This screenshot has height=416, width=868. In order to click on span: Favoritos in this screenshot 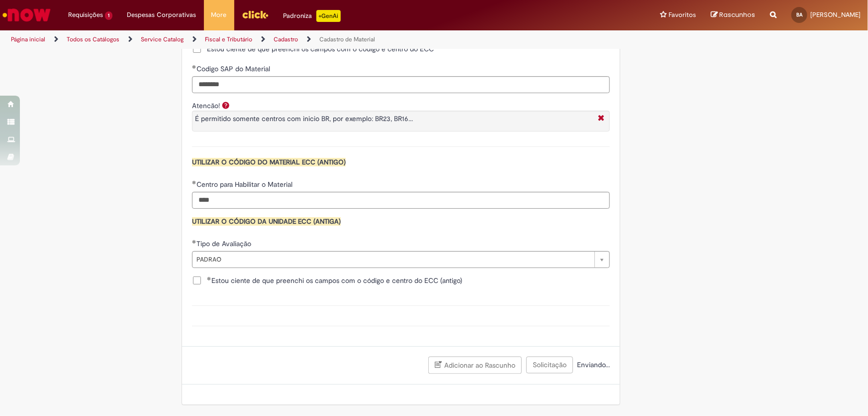, I will do `click(683, 15)`.